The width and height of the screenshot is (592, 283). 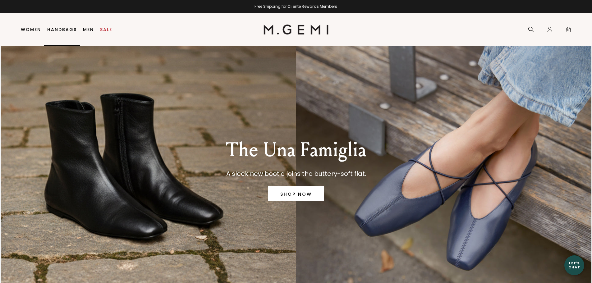 What do you see at coordinates (296, 150) in the screenshot?
I see `p: The Una Famiglia` at bounding box center [296, 150].